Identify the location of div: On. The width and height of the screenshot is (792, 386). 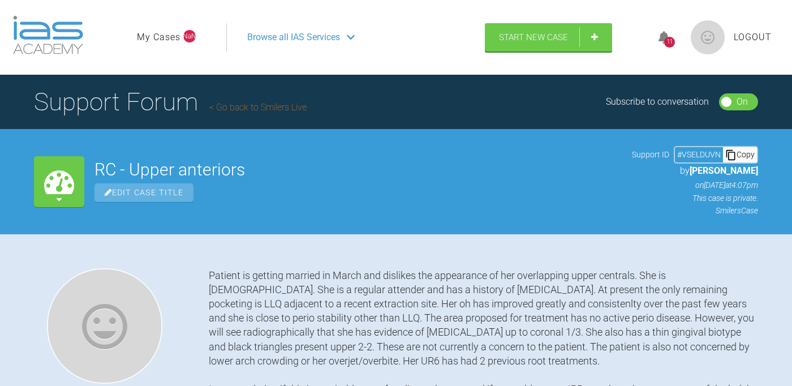
(743, 102).